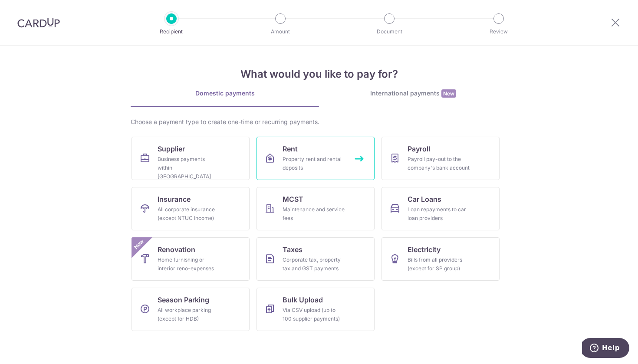 This screenshot has height=364, width=638. I want to click on div: Home furnishing or interior reno-expenses, so click(189, 264).